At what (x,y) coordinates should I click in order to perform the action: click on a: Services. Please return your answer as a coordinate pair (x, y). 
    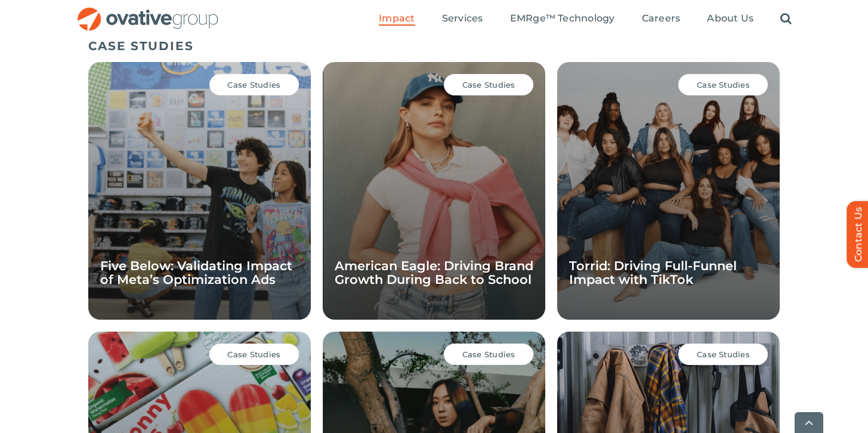
    Looking at the image, I should click on (462, 19).